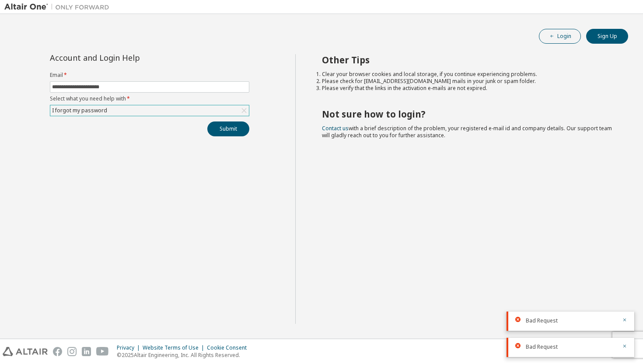  Describe the element at coordinates (467, 88) in the screenshot. I see `li: Please verify that the links in the activation e-mails are not expired.` at that location.